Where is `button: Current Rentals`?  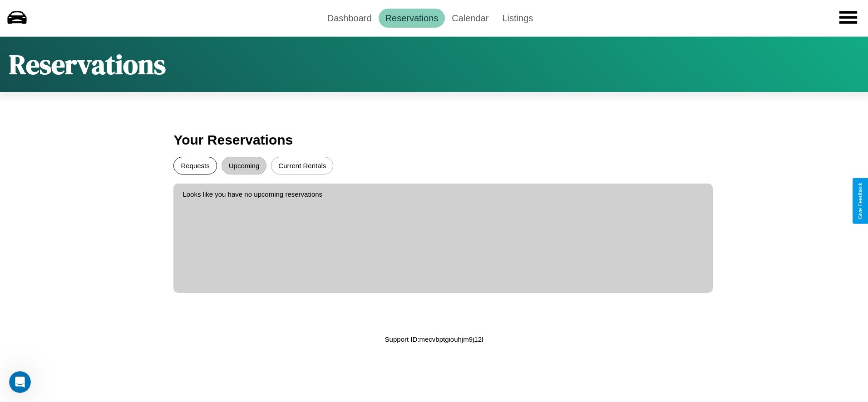
button: Current Rentals is located at coordinates (302, 166).